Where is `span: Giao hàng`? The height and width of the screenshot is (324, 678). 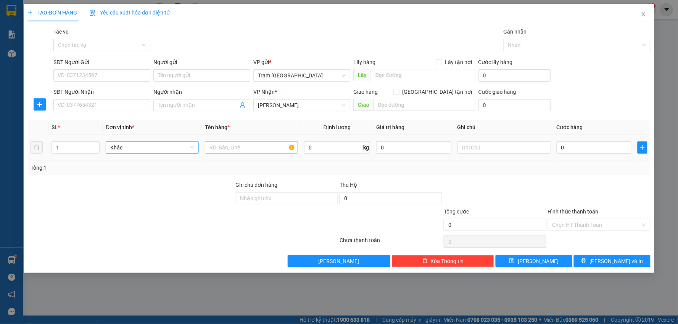 span: Giao hàng is located at coordinates (366, 92).